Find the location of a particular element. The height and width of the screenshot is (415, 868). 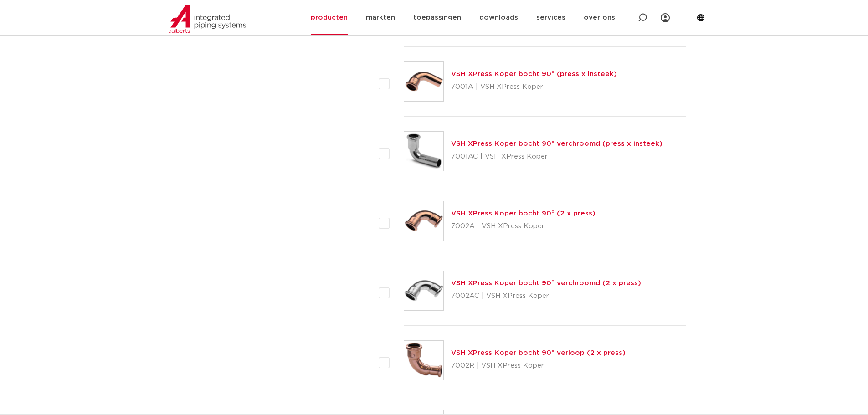

img: Thumbnail for VSH XPress Koper bocht 90° verchroomd (2 x press) is located at coordinates (424, 291).